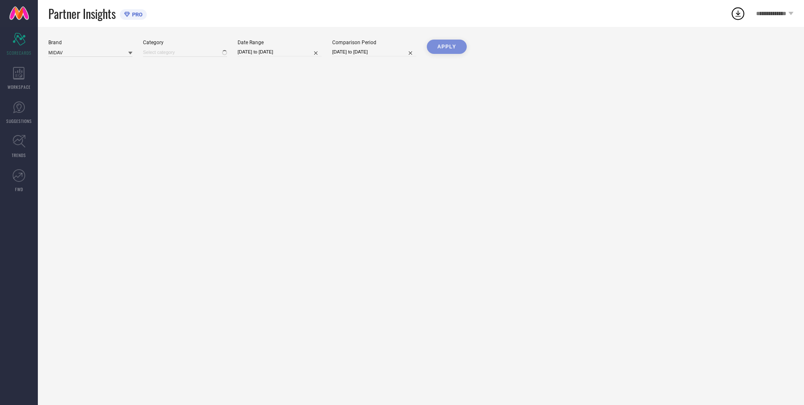 Image resolution: width=804 pixels, height=405 pixels. What do you see at coordinates (738, 13) in the screenshot?
I see `div: Open download list` at bounding box center [738, 13].